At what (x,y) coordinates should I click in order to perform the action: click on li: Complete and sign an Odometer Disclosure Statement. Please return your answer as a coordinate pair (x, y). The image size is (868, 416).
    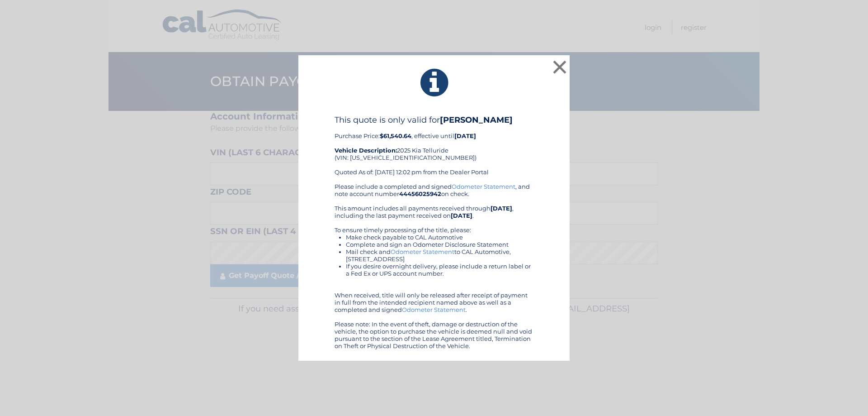
    Looking at the image, I should click on (439, 244).